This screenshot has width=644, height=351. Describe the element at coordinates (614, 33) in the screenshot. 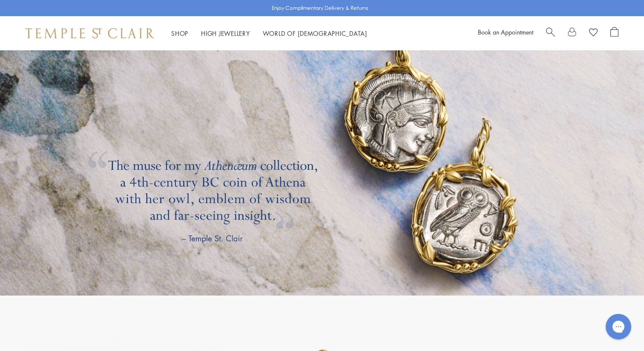

I see `a: Open Shopping Bag` at that location.